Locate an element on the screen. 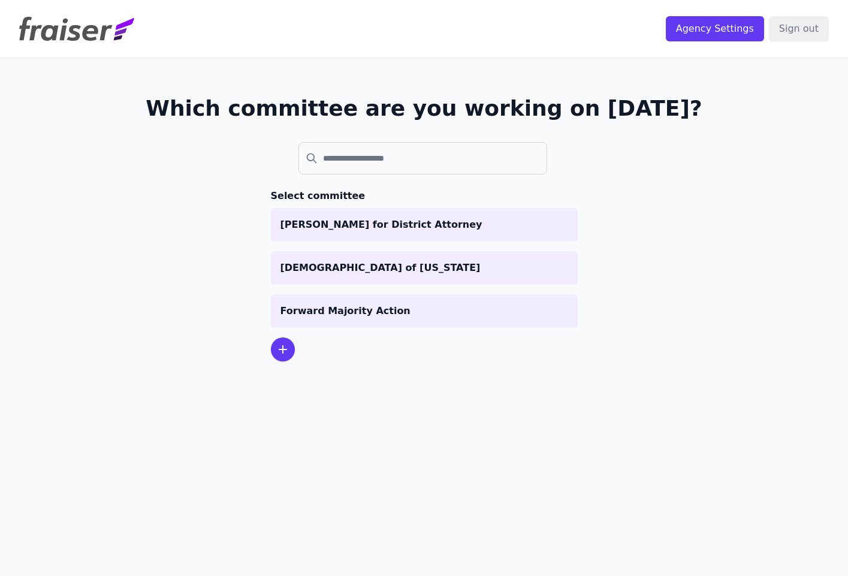 The image size is (848, 576). input: Sign out is located at coordinates (799, 29).